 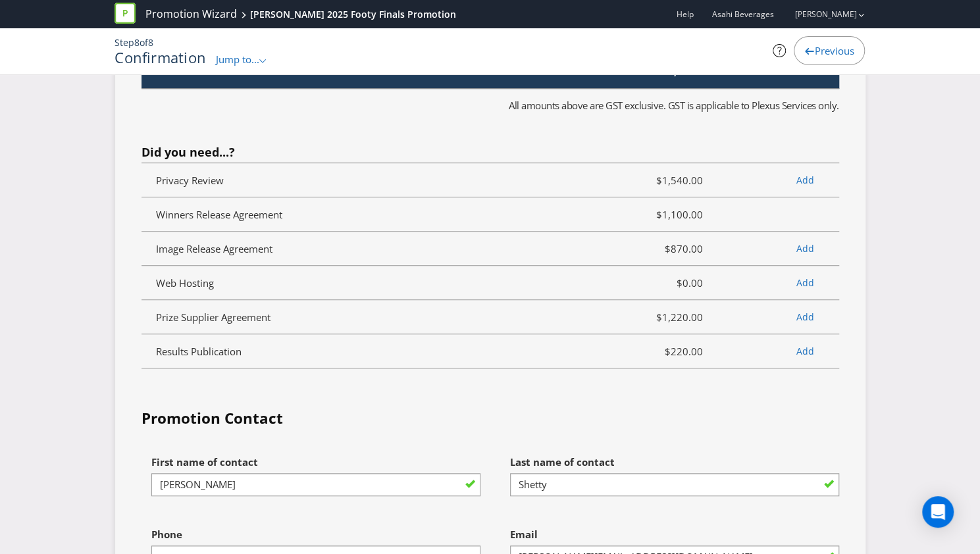 What do you see at coordinates (212, 419) in the screenshot?
I see `legend: Promotion Contact` at bounding box center [212, 419].